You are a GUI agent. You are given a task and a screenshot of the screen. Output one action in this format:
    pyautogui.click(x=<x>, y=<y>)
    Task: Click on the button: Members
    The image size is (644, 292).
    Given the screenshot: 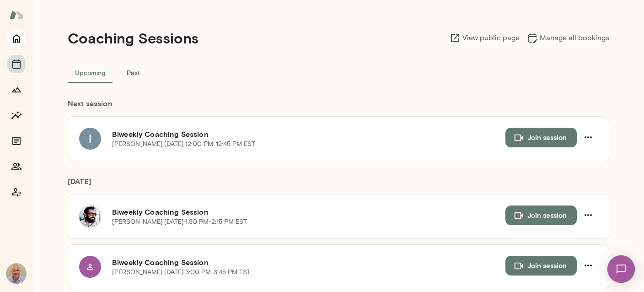 What is the action you would take?
    pyautogui.click(x=16, y=167)
    